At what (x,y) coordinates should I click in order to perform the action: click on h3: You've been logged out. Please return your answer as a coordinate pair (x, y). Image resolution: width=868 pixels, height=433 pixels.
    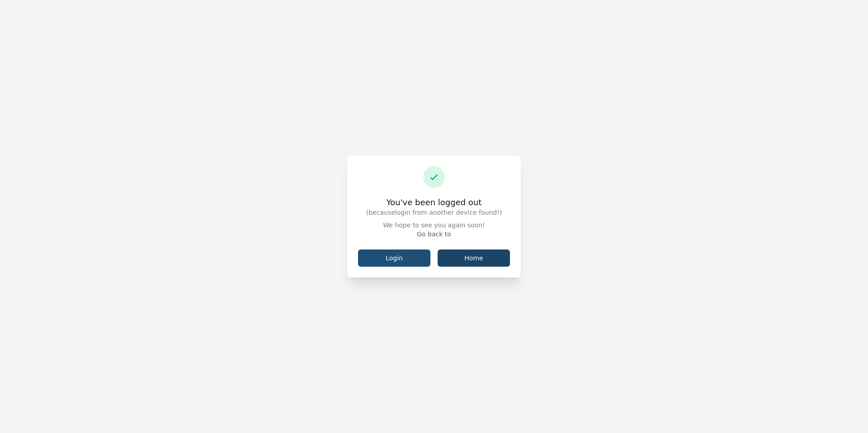
    Looking at the image, I should click on (434, 202).